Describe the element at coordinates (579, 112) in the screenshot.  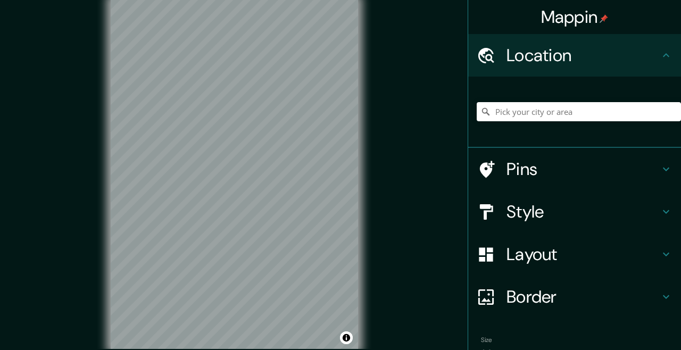
I see `input: Pick your city or area` at that location.